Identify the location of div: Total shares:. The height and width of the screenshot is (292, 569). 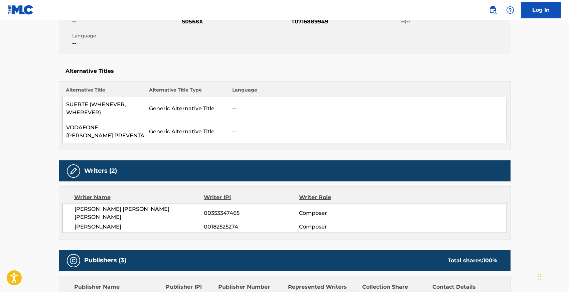
(473, 261).